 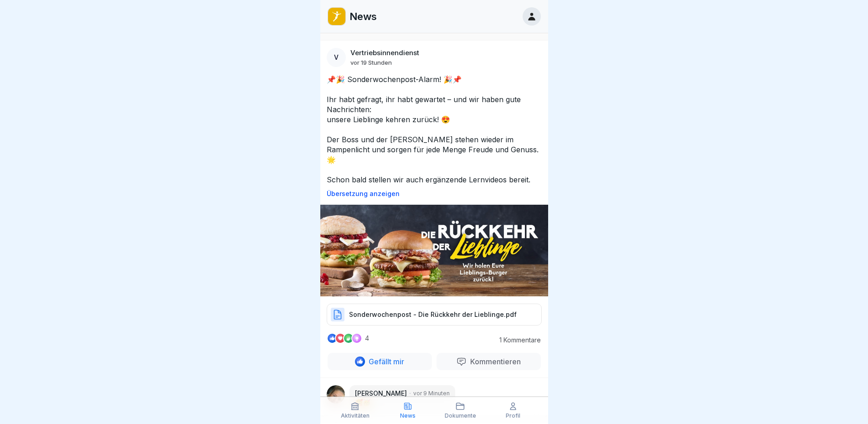 What do you see at coordinates (367, 338) in the screenshot?
I see `p: 4` at bounding box center [367, 338].